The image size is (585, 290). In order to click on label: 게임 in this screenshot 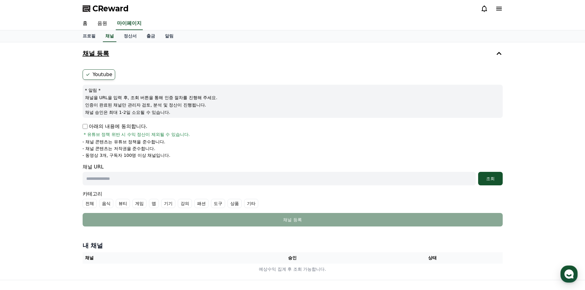, I will do `click(139, 204)`.